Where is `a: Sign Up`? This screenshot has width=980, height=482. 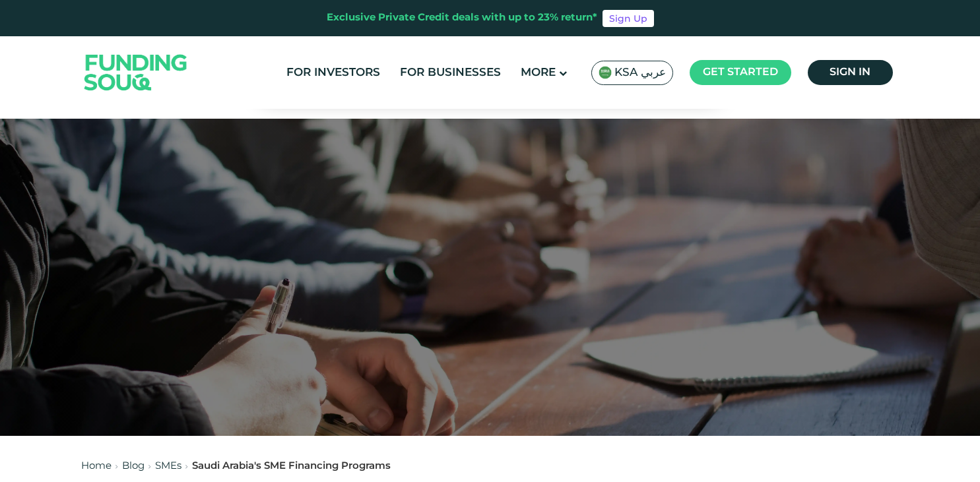 a: Sign Up is located at coordinates (628, 18).